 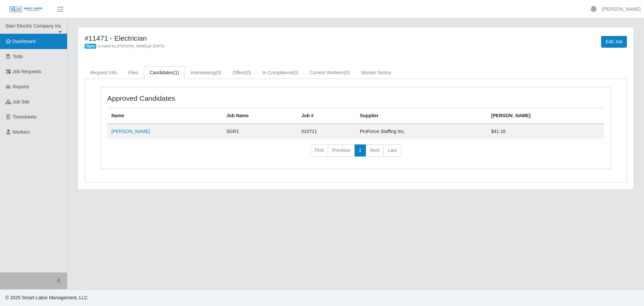 I want to click on span: Todo, so click(x=17, y=57).